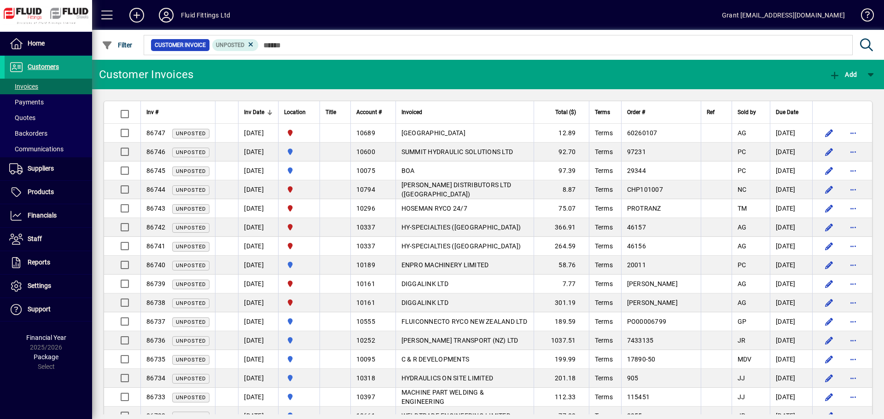 The width and height of the screenshot is (884, 419). Describe the element at coordinates (561, 152) in the screenshot. I see `td: 92.70` at that location.